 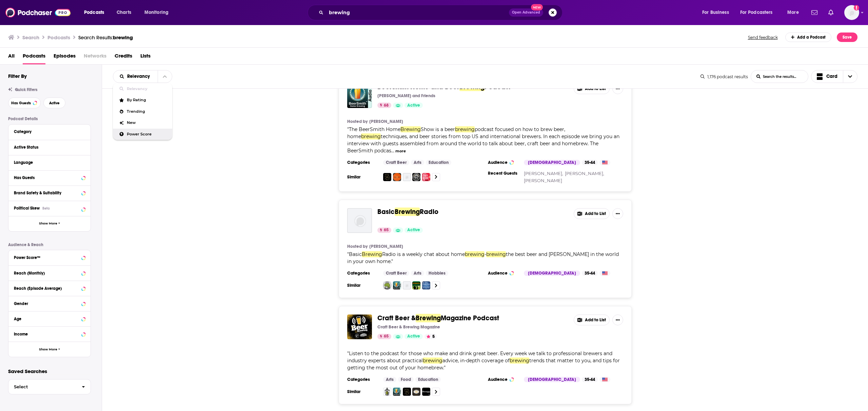 I want to click on span: Active, so click(x=414, y=337).